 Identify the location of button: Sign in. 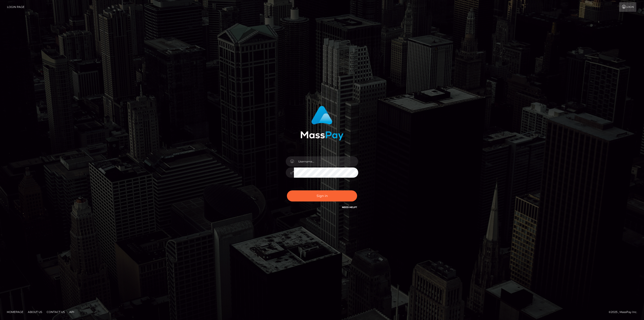
(322, 196).